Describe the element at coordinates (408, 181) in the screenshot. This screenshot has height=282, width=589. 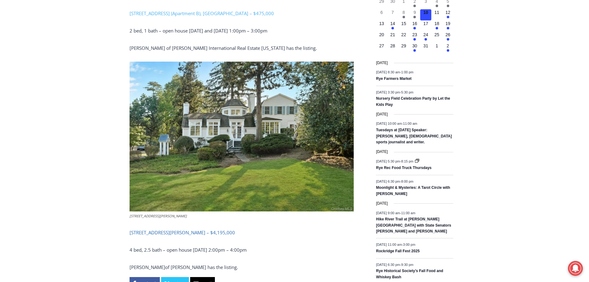
I see `span: 8:00 pm` at that location.